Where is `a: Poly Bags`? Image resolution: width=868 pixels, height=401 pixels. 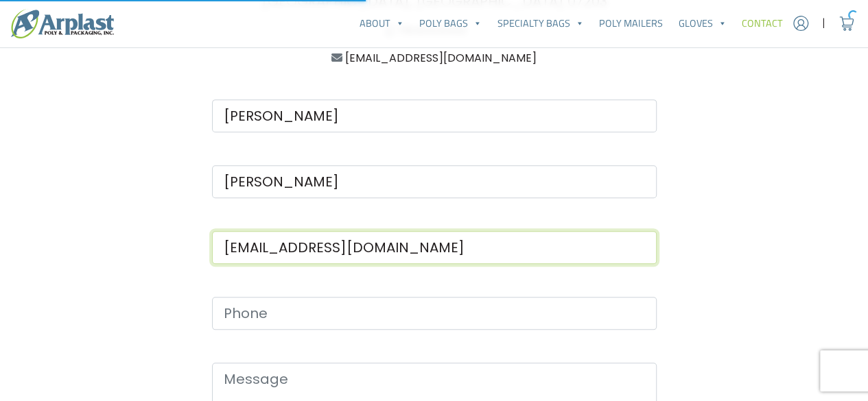 a: Poly Bags is located at coordinates (450, 23).